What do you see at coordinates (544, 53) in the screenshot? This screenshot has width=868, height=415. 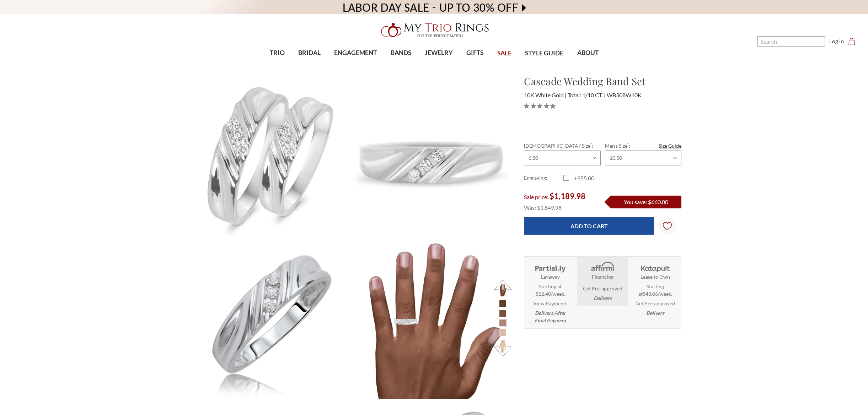 I see `a: STYLE GUIDE` at bounding box center [544, 53].